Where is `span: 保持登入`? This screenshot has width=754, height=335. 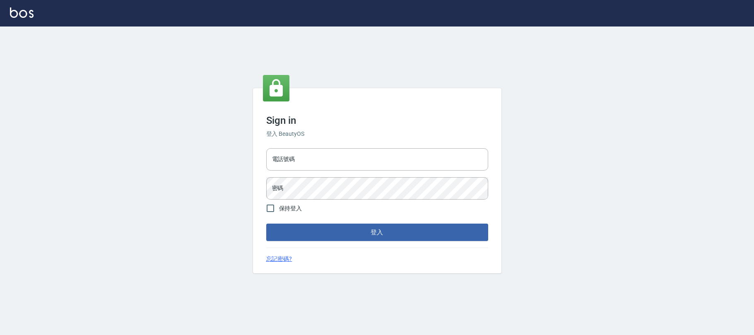
span: 保持登入 is located at coordinates (291, 208).